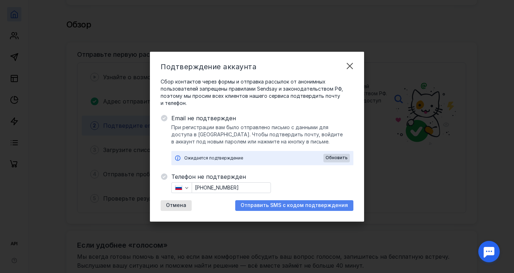 This screenshot has height=273, width=514. I want to click on span: Телефон не подтвержден, so click(262, 177).